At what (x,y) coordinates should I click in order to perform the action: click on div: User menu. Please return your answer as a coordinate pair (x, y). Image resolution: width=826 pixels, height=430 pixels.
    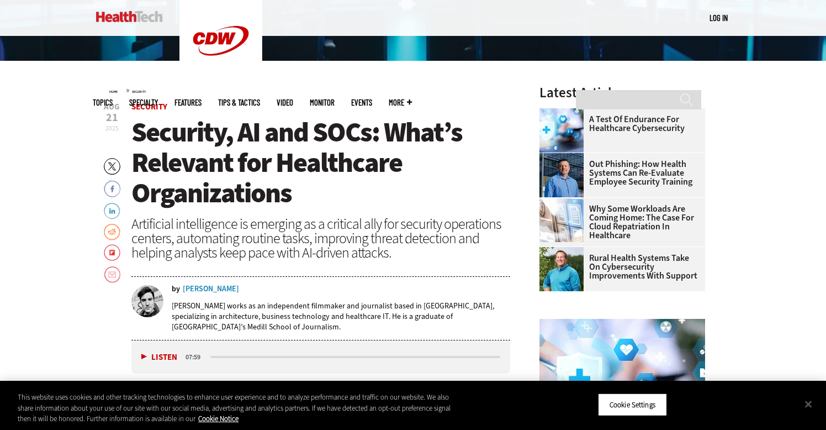
    Looking at the image, I should click on (718, 18).